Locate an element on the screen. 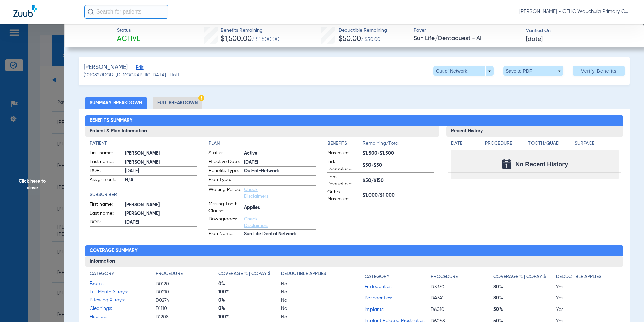 This screenshot has height=322, width=644. span: Verify Benefits is located at coordinates (599, 71).